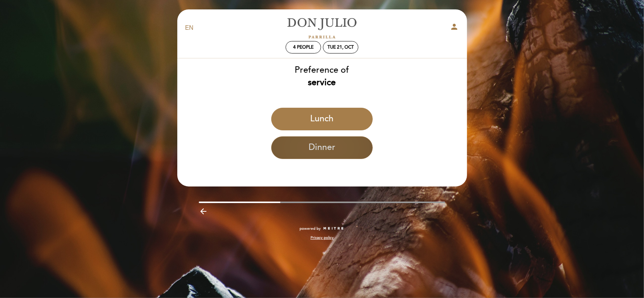  I want to click on a: powered by, so click(322, 229).